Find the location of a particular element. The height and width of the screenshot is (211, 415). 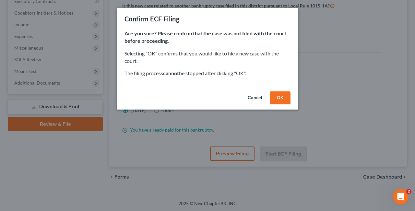

button: Cancel is located at coordinates (255, 98).